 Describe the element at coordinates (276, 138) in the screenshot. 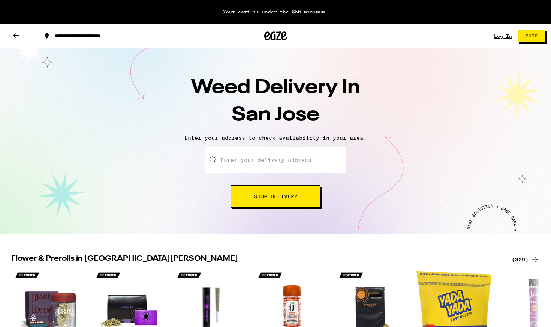

I see `p: Enter your address to check availability in your area.` at that location.